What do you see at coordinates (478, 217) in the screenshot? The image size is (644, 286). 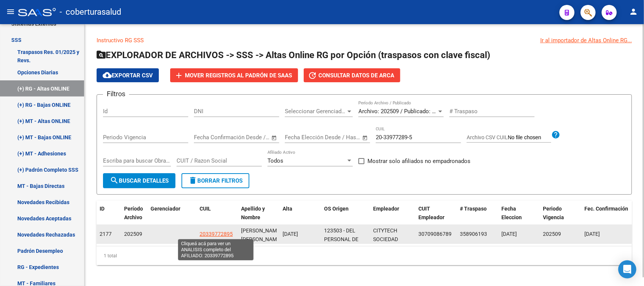 I see `datatable-header-cell: # Traspaso` at bounding box center [478, 217].